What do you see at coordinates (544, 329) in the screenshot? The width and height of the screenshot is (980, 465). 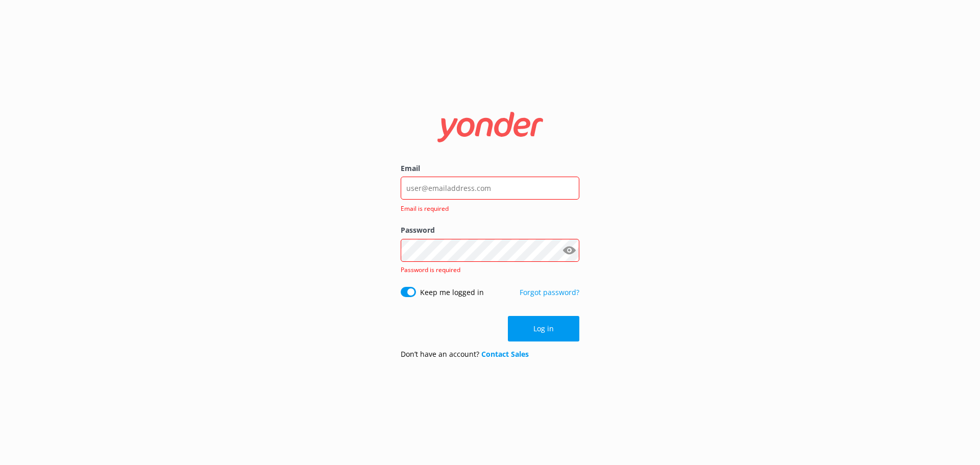 I see `button: Log in` at bounding box center [544, 329].